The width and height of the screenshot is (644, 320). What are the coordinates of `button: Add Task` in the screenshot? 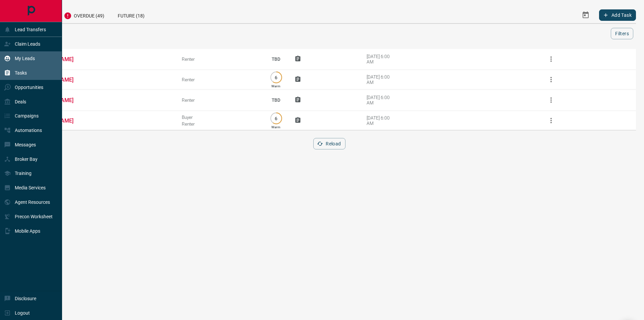 It's located at (617, 15).